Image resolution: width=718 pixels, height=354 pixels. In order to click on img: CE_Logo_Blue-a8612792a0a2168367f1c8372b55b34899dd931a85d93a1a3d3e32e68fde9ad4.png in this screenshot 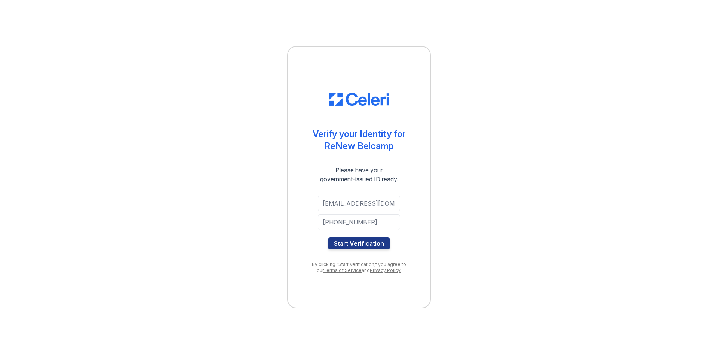, I will do `click(359, 99)`.